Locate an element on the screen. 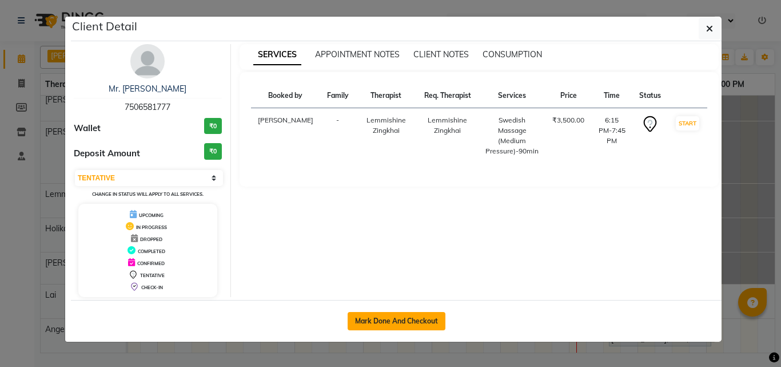 The width and height of the screenshot is (781, 367). th: Services is located at coordinates (512, 96).